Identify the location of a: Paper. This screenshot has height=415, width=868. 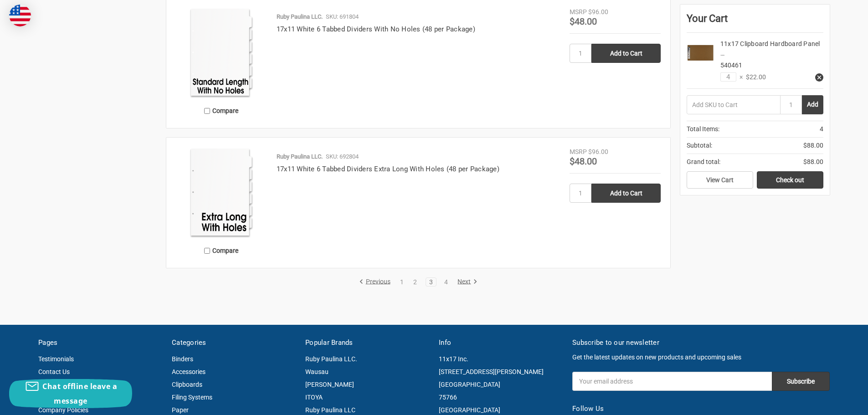
(180, 409).